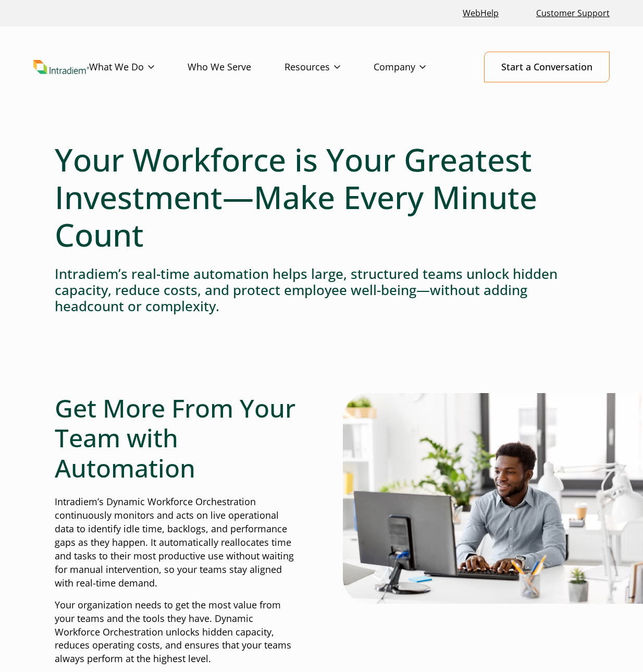  What do you see at coordinates (547, 67) in the screenshot?
I see `a: Start a Conversation` at bounding box center [547, 67].